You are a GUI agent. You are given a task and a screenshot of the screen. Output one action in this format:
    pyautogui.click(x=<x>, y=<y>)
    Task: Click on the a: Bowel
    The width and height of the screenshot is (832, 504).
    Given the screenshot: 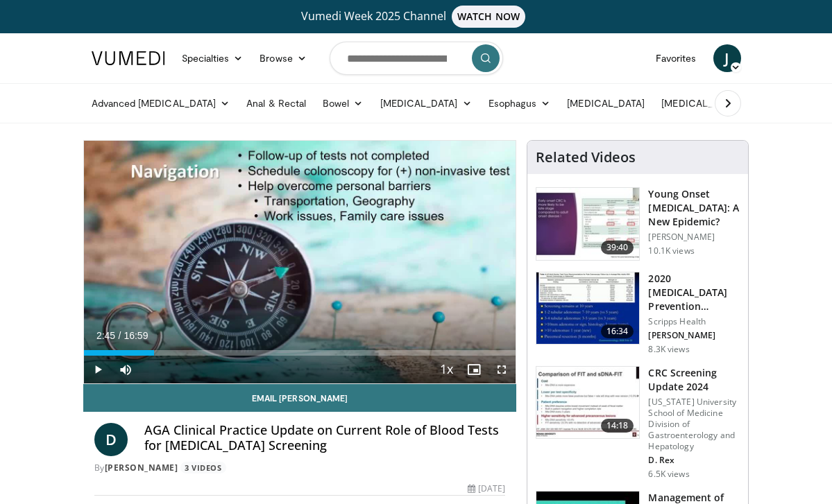 What is the action you would take?
    pyautogui.click(x=343, y=103)
    